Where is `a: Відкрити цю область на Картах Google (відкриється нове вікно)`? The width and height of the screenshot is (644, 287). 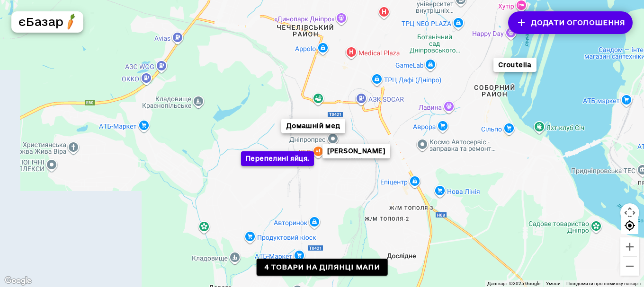 a: Відкрити цю область на Картах Google (відкриється нове вікно) is located at coordinates (18, 281).